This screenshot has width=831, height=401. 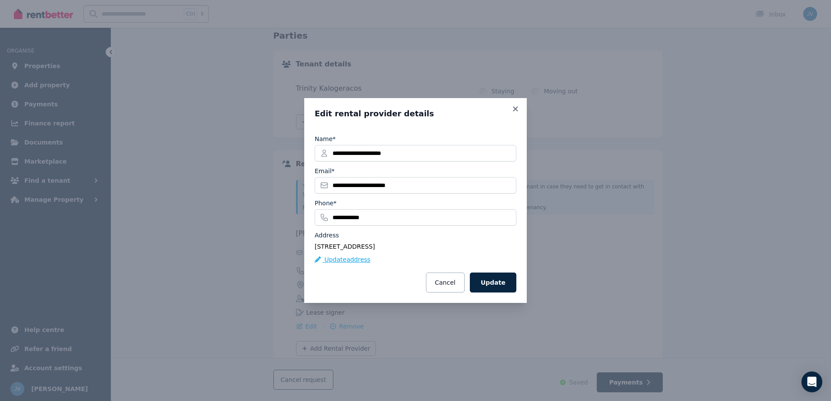 What do you see at coordinates (342, 260) in the screenshot?
I see `button: Updateaddress` at bounding box center [342, 260].